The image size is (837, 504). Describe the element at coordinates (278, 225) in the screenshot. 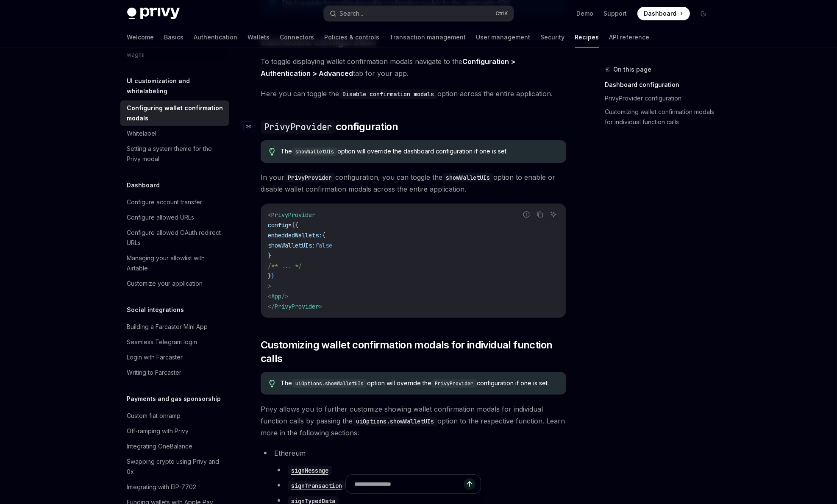

I see `span: config` at that location.